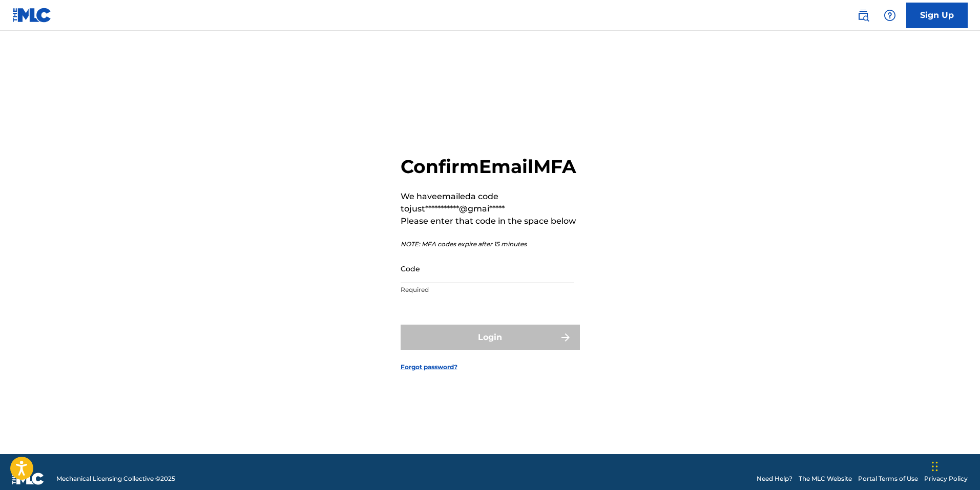 This screenshot has height=490, width=980. What do you see at coordinates (28, 479) in the screenshot?
I see `img: logo` at bounding box center [28, 479].